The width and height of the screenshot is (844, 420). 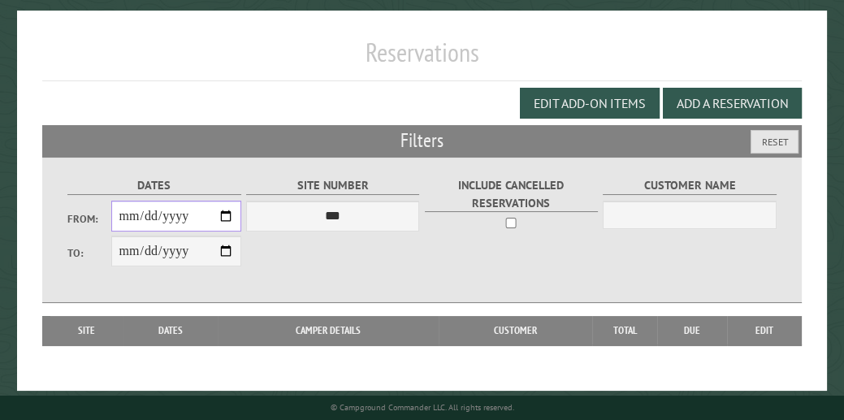 What do you see at coordinates (422, 59) in the screenshot?
I see `h1: Reservations` at bounding box center [422, 59].